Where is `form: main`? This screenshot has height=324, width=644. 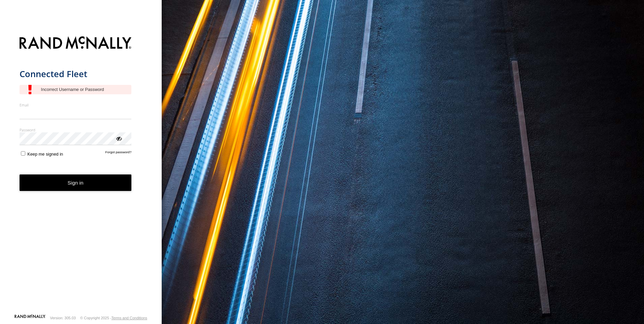
form: main is located at coordinates (81, 173).